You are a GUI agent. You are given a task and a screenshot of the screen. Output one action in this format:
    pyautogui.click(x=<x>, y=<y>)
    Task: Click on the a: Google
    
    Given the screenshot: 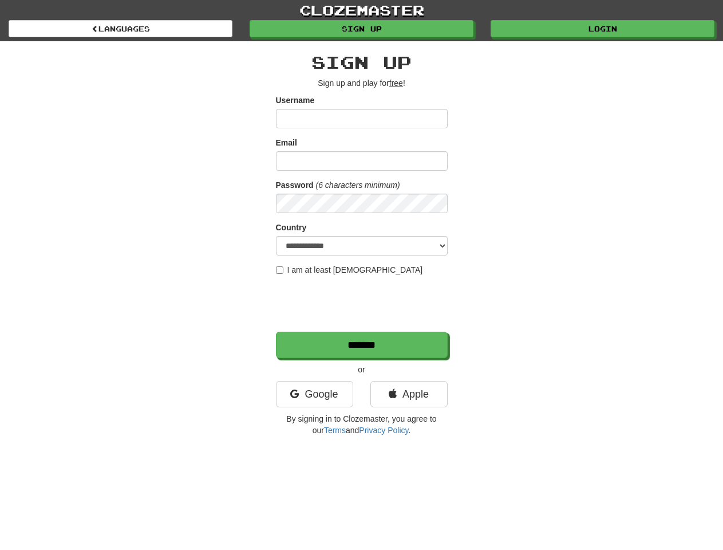 What is the action you would take?
    pyautogui.click(x=314, y=394)
    